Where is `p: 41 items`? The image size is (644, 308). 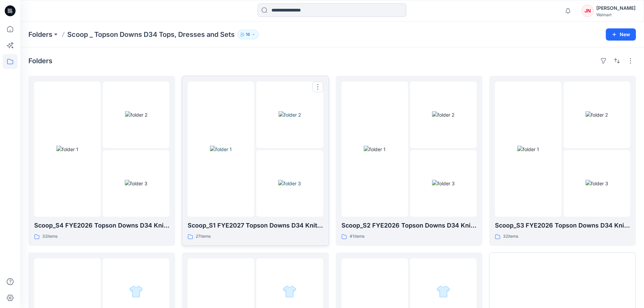
p: 41 items is located at coordinates (357, 236).